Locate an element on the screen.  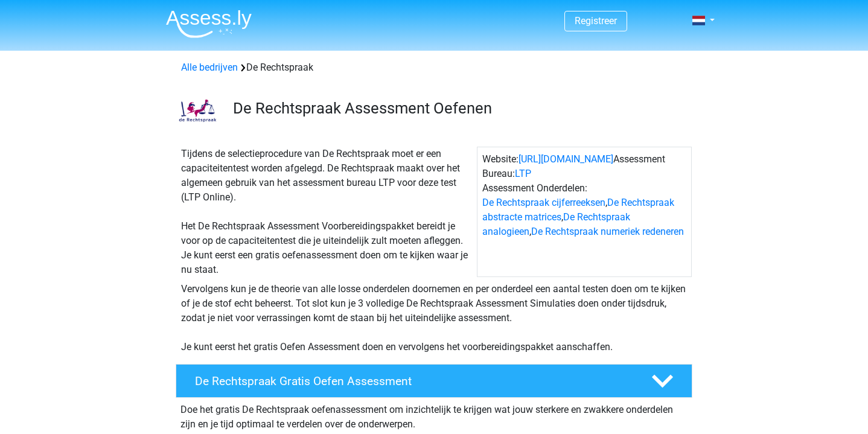
a: De Rechtspraak cijferreeksen is located at coordinates (544, 202).